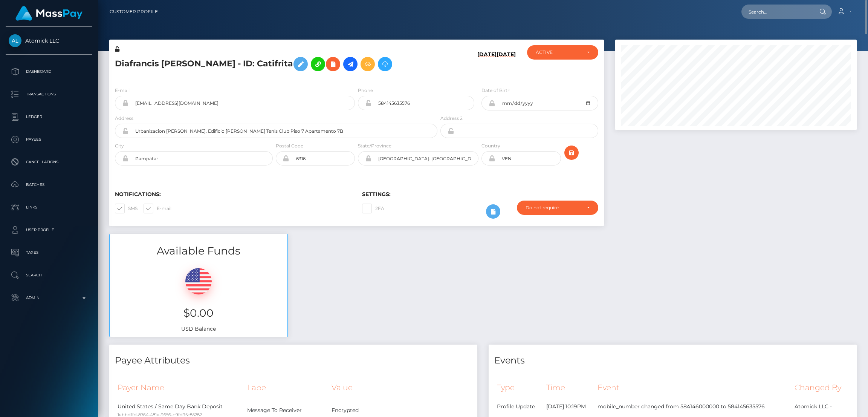 This screenshot has height=417, width=868. Describe the element at coordinates (366, 91) in the screenshot. I see `label: Phone` at that location.